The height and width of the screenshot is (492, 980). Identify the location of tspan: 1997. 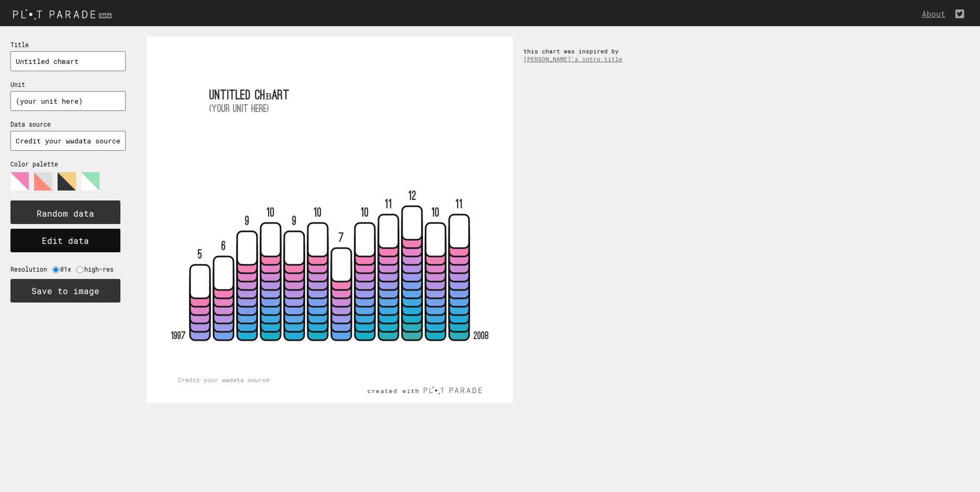
(178, 336).